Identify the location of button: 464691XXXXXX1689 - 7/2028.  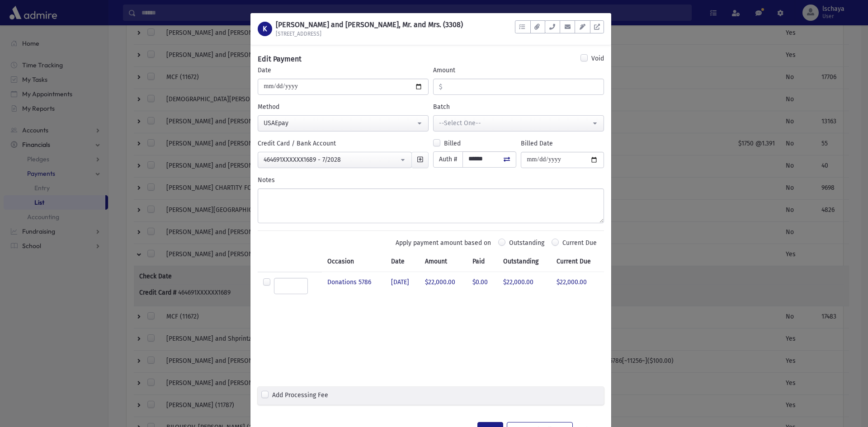
(334, 160).